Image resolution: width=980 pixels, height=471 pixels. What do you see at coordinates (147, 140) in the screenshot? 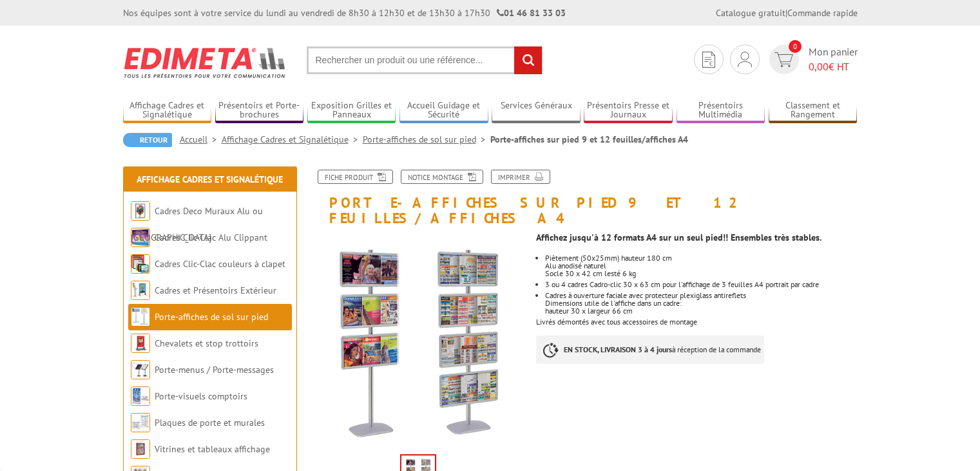
I see `a: Retour` at bounding box center [147, 140].